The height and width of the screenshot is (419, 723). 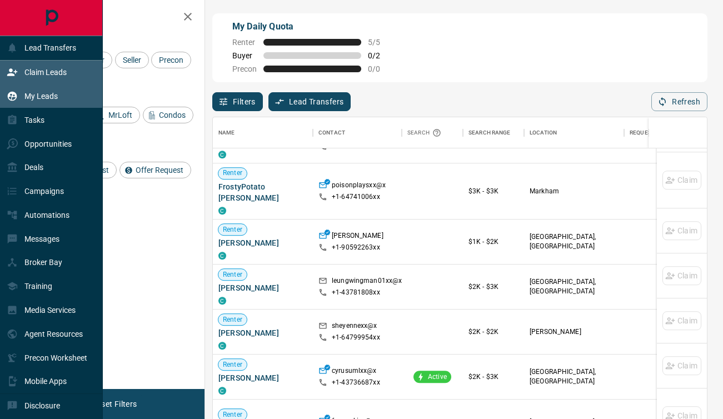 What do you see at coordinates (132, 60) in the screenshot?
I see `span: Seller` at bounding box center [132, 60].